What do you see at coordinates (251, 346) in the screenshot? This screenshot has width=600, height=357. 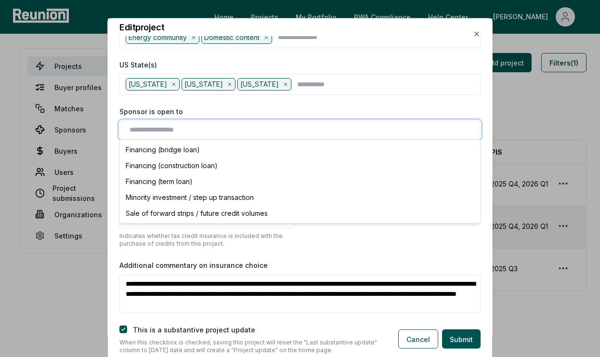 I see `p: When this checkbox is checked, saving this project will reset the "Last substantive update" colum...` at bounding box center [251, 346].